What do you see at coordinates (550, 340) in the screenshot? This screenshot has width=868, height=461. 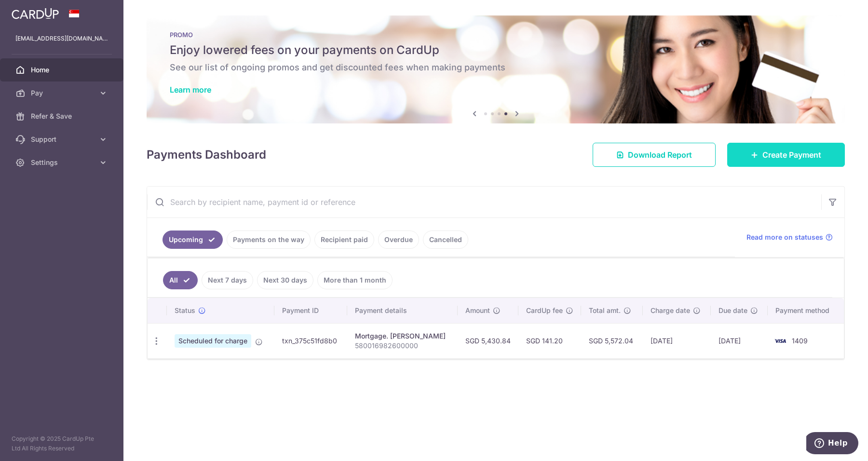 I see `td: SGD 141.20` at bounding box center [550, 340].